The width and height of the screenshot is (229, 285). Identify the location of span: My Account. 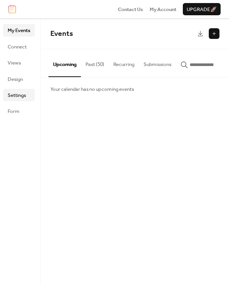
(163, 10).